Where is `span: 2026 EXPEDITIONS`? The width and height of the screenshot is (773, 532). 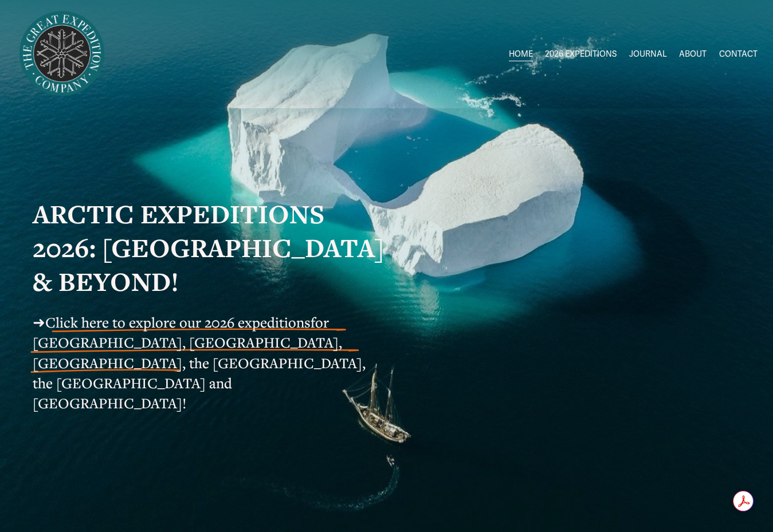
span: 2026 EXPEDITIONS is located at coordinates (580, 55).